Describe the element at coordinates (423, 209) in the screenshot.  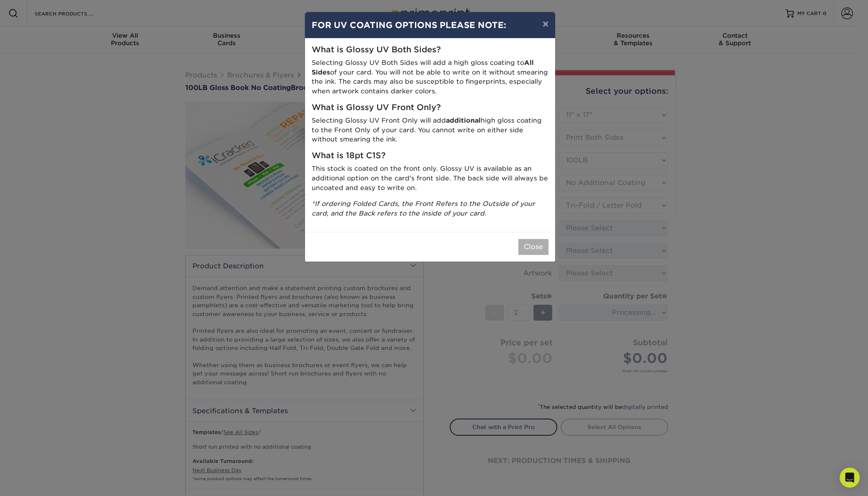
I see `i: *If ordering Folded Cards, the Front Refers to the Outside of your card, and the Back refers to t...` at that location.